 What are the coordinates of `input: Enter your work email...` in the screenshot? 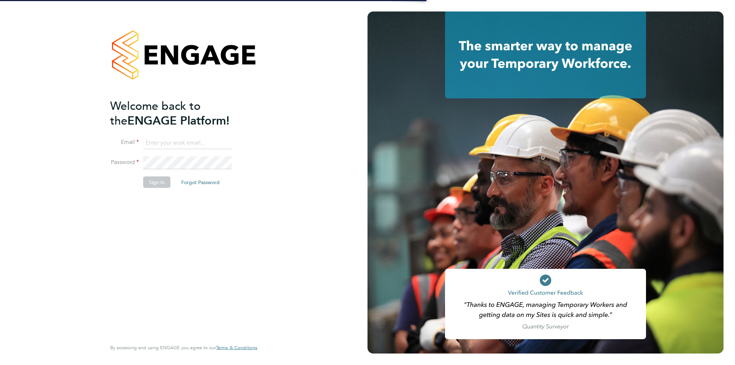 It's located at (187, 143).